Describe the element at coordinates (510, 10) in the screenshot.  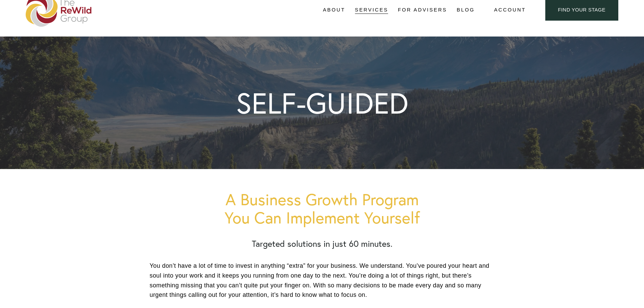
I see `span: Account` at that location.